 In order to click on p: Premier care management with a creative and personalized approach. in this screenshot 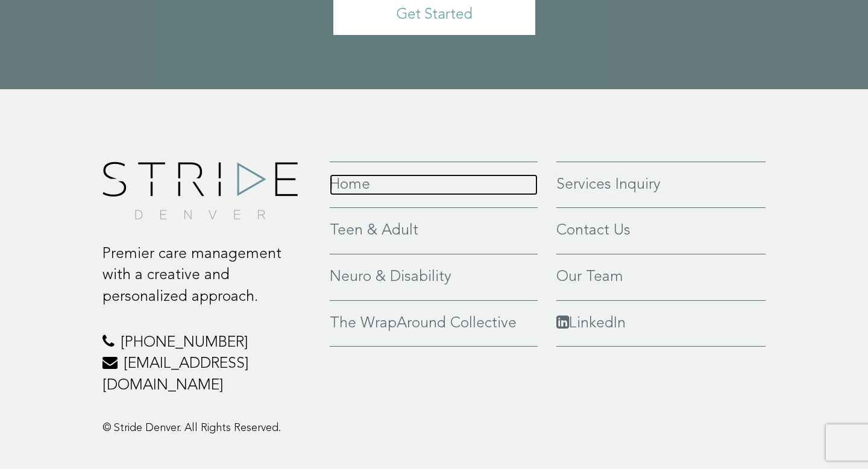, I will do `click(207, 275)`.